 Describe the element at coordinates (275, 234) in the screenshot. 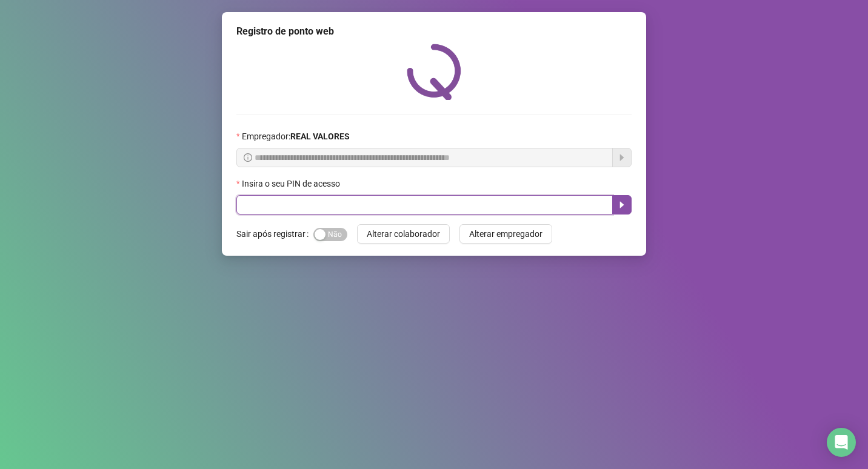

I see `label: Sair após registrar` at that location.